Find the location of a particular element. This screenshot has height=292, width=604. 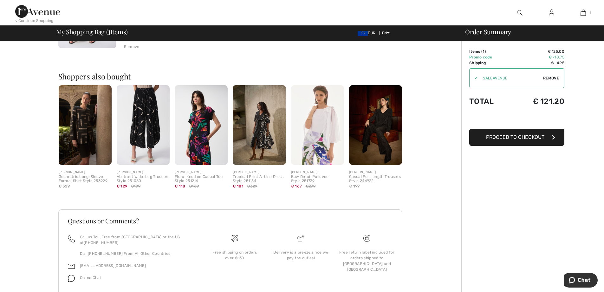

div: Casual Full-length Trousers Style 244922 is located at coordinates (376, 179).